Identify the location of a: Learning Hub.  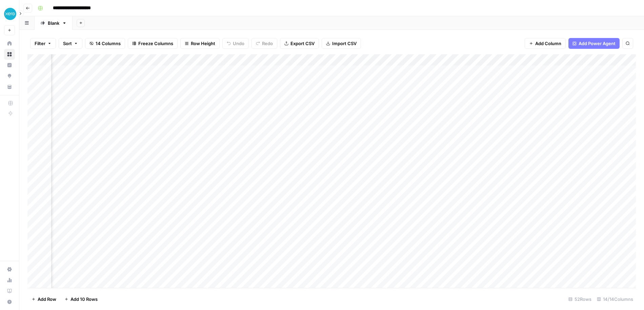
(10, 291).